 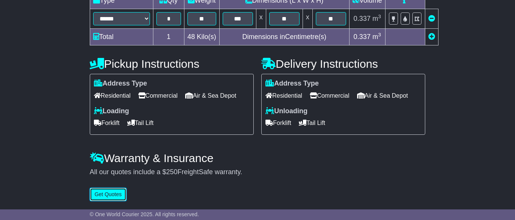 I want to click on td: Total, so click(x=121, y=37).